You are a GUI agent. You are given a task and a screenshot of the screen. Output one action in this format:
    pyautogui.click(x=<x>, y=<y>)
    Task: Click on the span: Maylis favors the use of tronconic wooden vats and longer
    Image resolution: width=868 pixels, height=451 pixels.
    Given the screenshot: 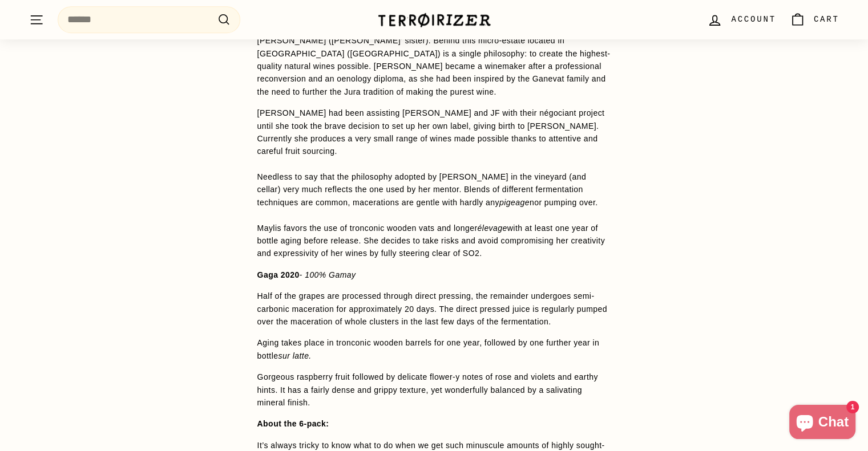 What is the action you would take?
    pyautogui.click(x=368, y=228)
    